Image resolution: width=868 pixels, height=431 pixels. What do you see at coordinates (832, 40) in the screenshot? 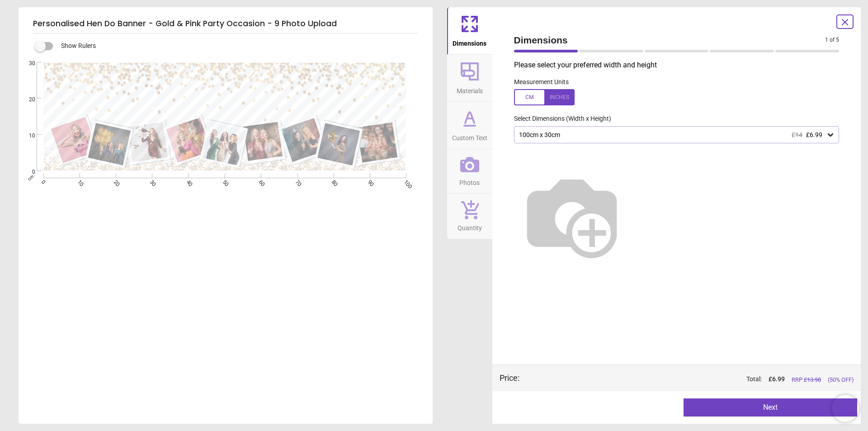
I see `span: 1 of 5` at bounding box center [832, 40].